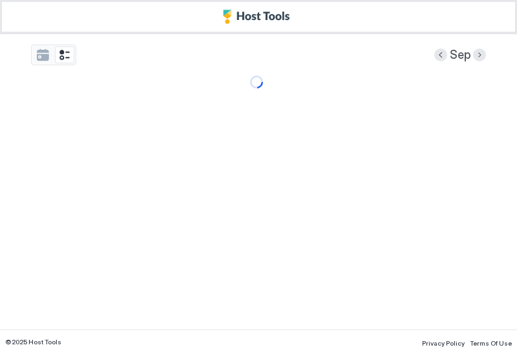  What do you see at coordinates (443, 342) in the screenshot?
I see `a: Privacy Policy` at bounding box center [443, 342].